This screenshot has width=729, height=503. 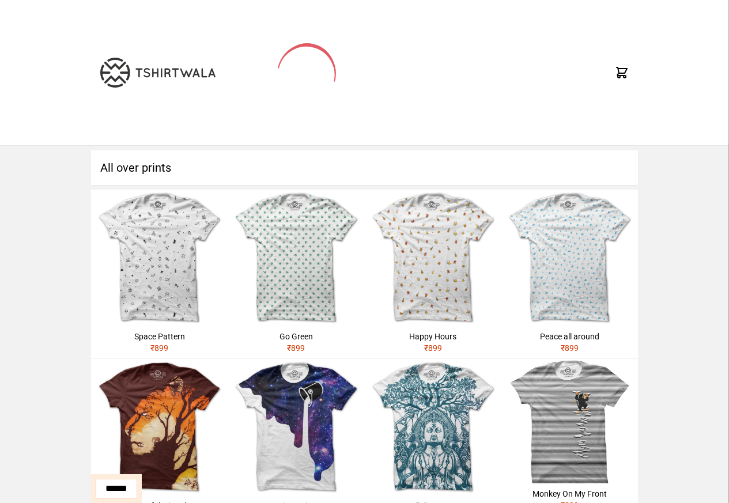 What do you see at coordinates (295, 274) in the screenshot?
I see `a: Go Green₹899` at bounding box center [295, 274].